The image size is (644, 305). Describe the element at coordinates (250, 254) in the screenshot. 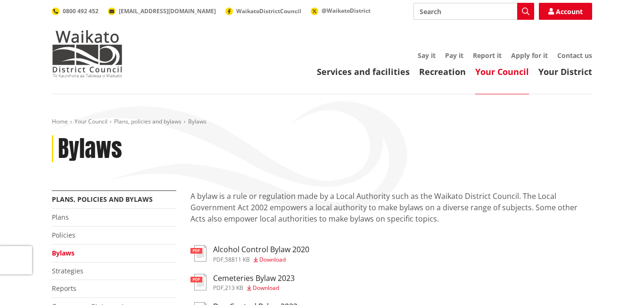

I see `a: Alcohol Control Bylaw 2020 pdf,58811 KB Download` at that location.